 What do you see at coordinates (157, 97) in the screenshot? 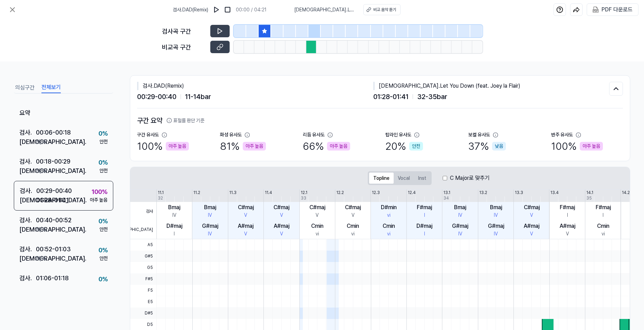
I see `span: 00:29 - 00:40` at bounding box center [157, 97].